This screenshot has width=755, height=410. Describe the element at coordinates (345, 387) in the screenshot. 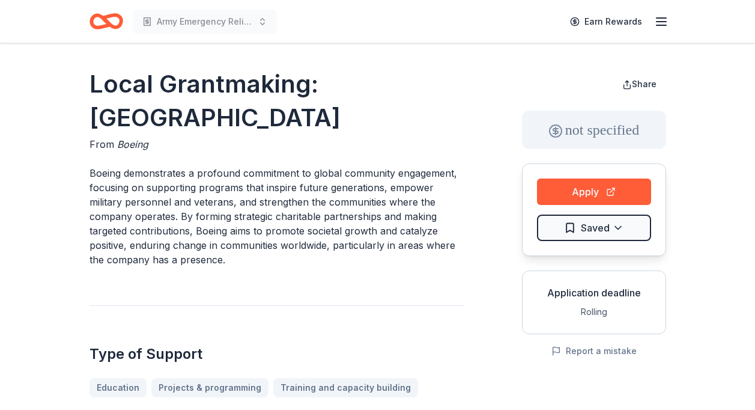

I see `a: Training and capacity building` at that location.